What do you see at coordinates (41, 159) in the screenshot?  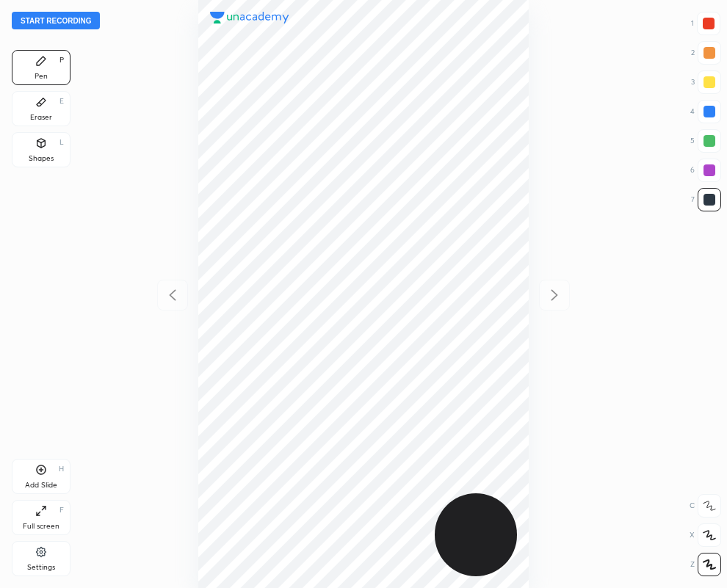 I see `div: Shapes` at bounding box center [41, 159].